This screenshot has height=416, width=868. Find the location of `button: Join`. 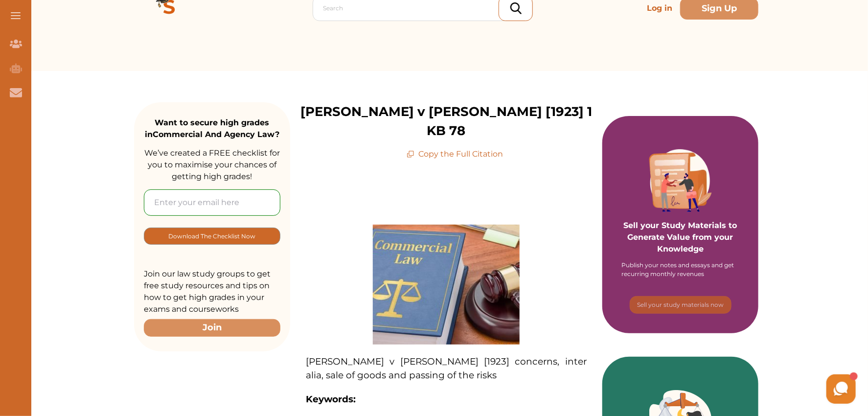

button: Join is located at coordinates (212, 328).